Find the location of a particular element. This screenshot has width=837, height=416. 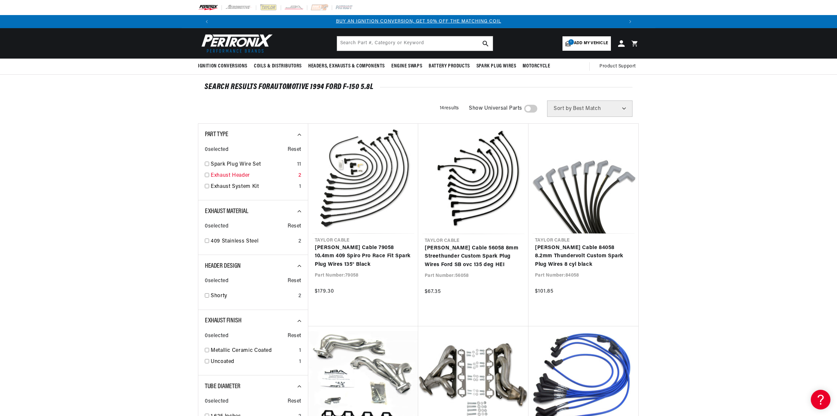

button: Translation missing: en.sections.announcements.next_announcement is located at coordinates (630, 22).